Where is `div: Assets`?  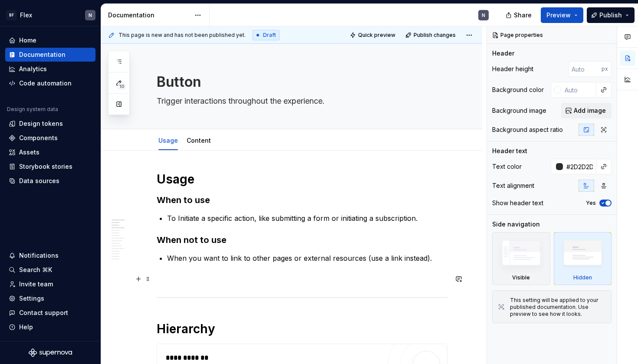
div: Assets is located at coordinates (29, 152).